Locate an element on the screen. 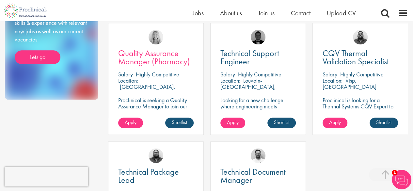 The width and height of the screenshot is (413, 191). a: Lets go is located at coordinates (38, 57).